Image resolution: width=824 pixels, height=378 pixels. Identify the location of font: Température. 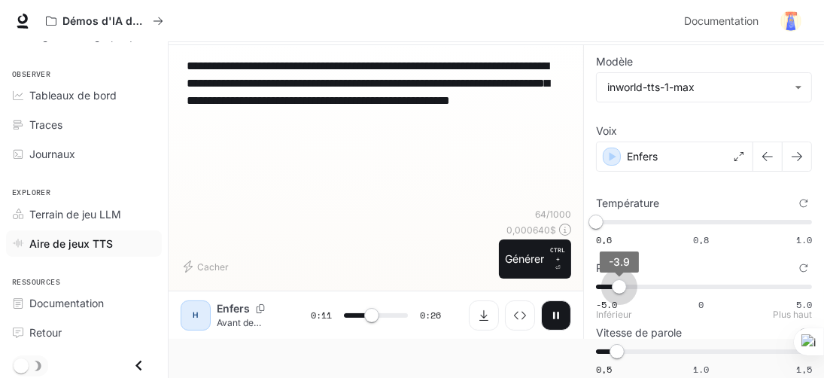
(628, 202).